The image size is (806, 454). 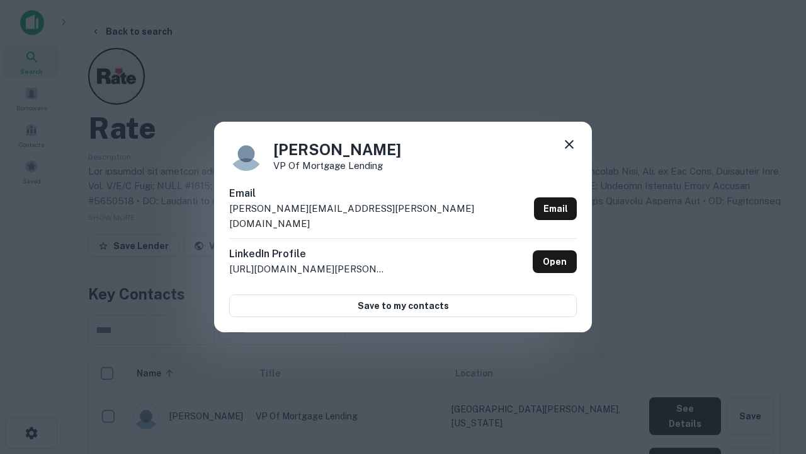 What do you see at coordinates (775, 383) in the screenshot?
I see `div: Chat Widget` at bounding box center [775, 383].